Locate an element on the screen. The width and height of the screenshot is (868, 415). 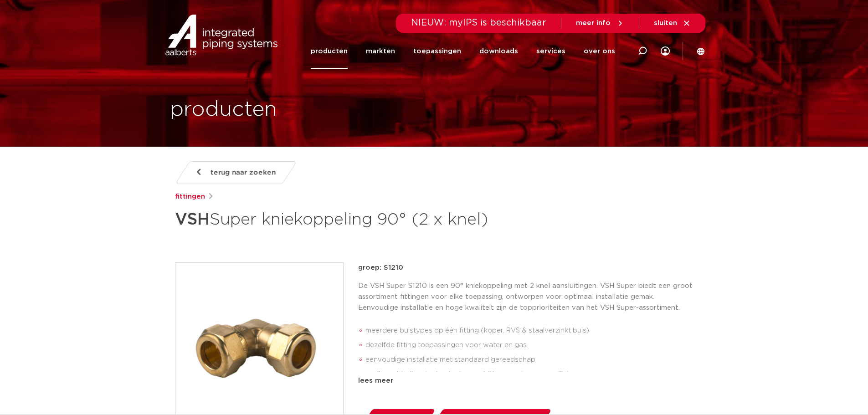
a: markten is located at coordinates (381, 51).